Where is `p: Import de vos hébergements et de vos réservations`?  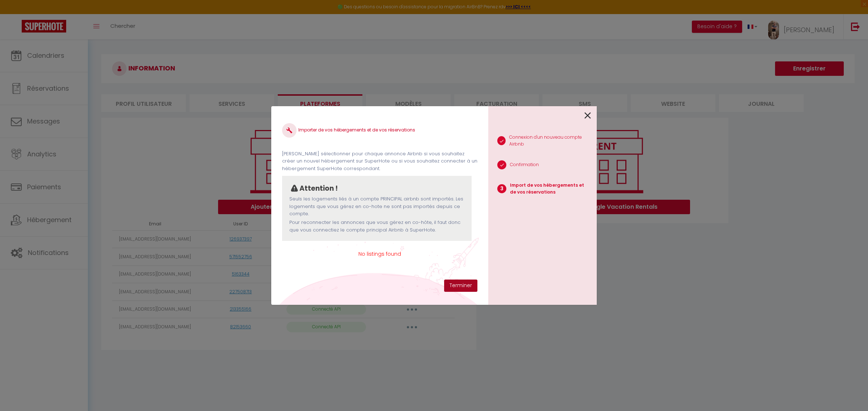
p: Import de vos hébergements et de vos réservations is located at coordinates (551, 189).